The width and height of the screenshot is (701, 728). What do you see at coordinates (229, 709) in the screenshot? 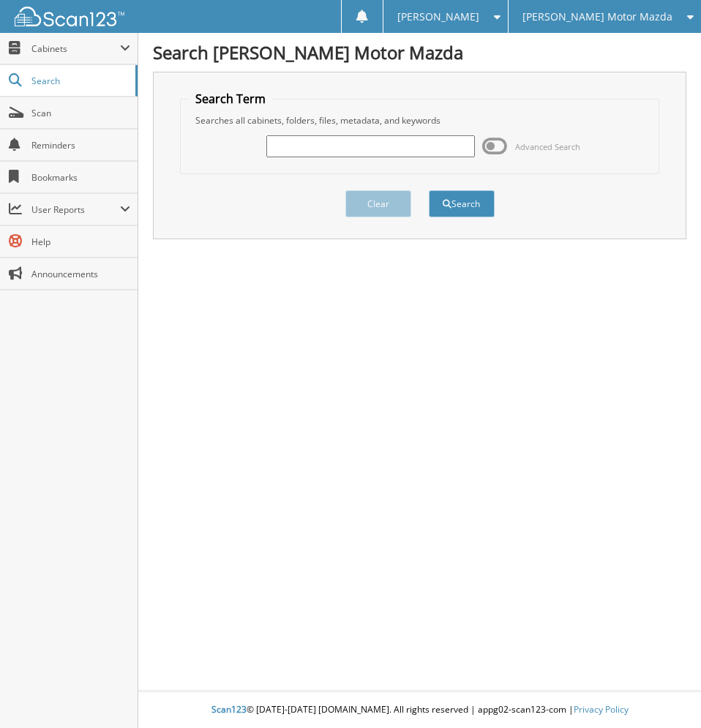
I see `span: Scan123` at bounding box center [229, 709].